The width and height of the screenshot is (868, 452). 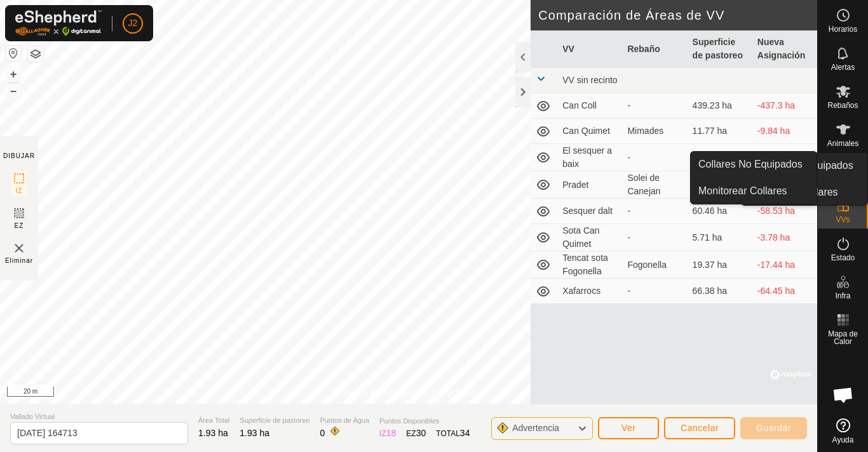 What do you see at coordinates (785, 132) in the screenshot?
I see `td: -9.84 ha` at bounding box center [785, 132].